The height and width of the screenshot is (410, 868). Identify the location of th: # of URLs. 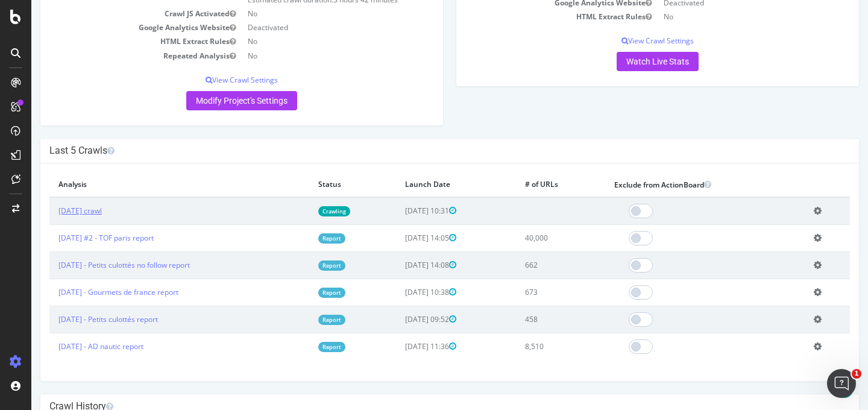
(529, 184).